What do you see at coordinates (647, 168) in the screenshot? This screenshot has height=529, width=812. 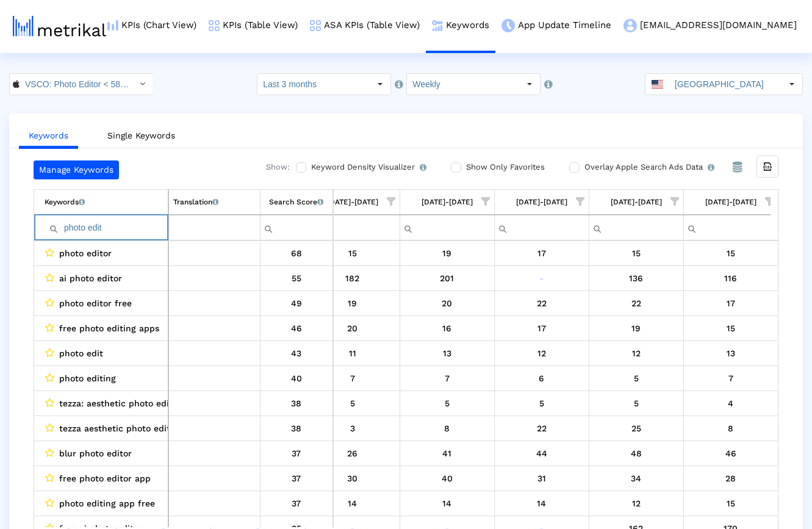 I see `label: Overlay Apple Search Ads Data` at bounding box center [647, 168].